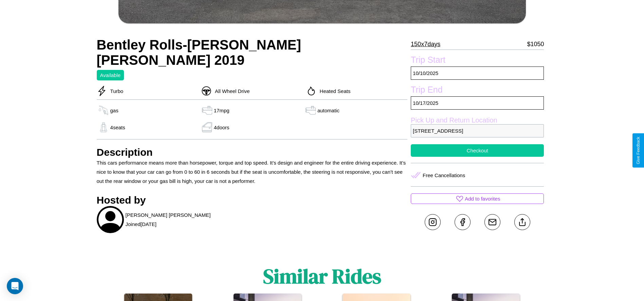 Image resolution: width=644 pixels, height=301 pixels. I want to click on p: automatic, so click(328, 110).